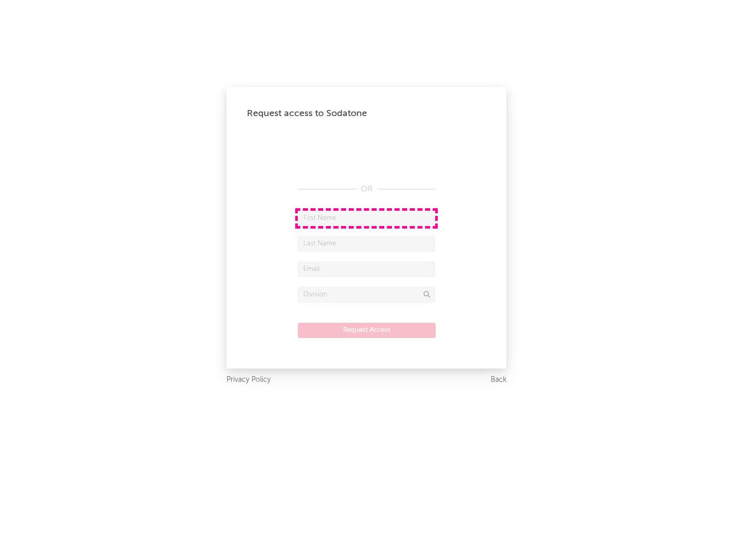 The height and width of the screenshot is (560, 733). I want to click on a: Privacy Policy, so click(248, 380).